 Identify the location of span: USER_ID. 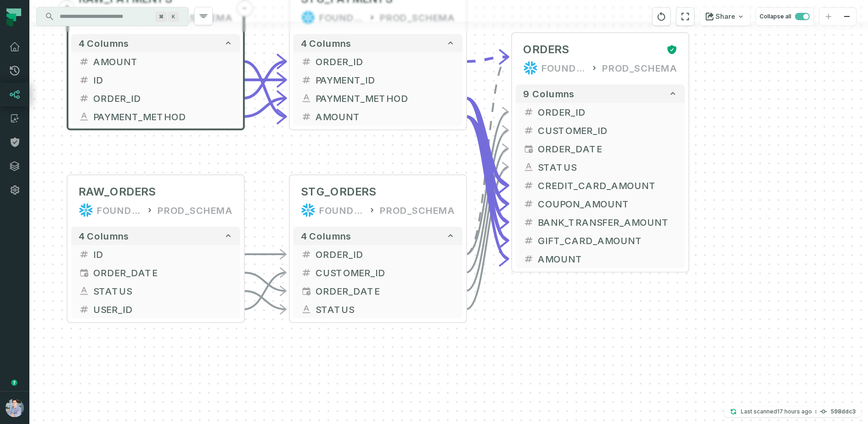
(163, 309).